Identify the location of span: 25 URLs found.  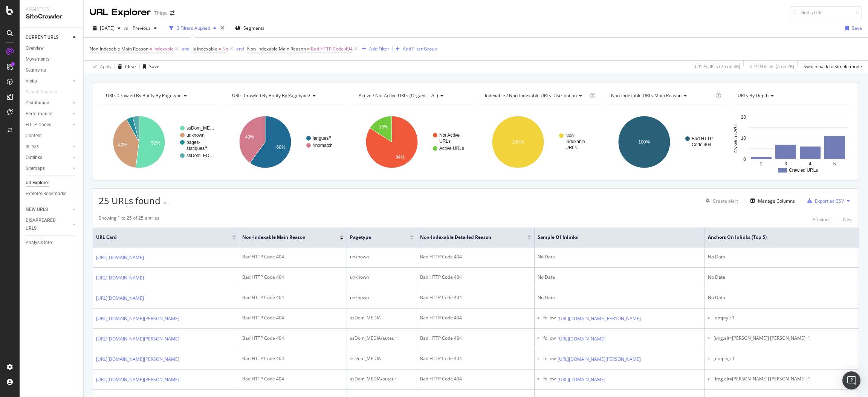
(130, 201).